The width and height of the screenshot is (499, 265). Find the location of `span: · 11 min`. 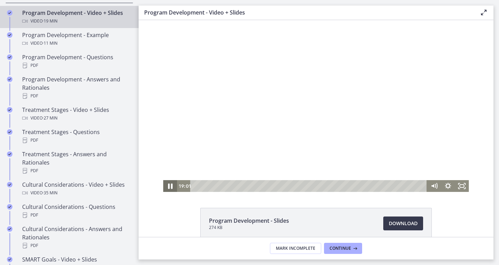

span: · 11 min is located at coordinates (50, 43).